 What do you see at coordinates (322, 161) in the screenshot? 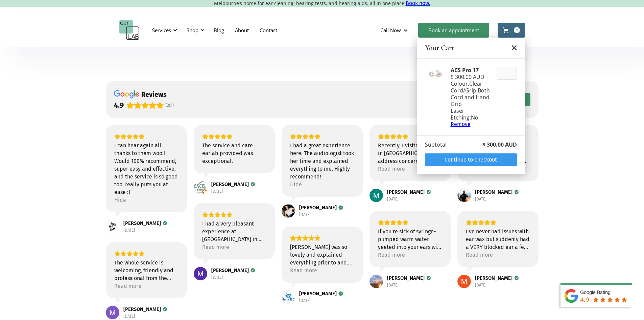
I see `div: I had a great experience here. The audiologist took her time and explained everything to me. High...` at bounding box center [322, 161].